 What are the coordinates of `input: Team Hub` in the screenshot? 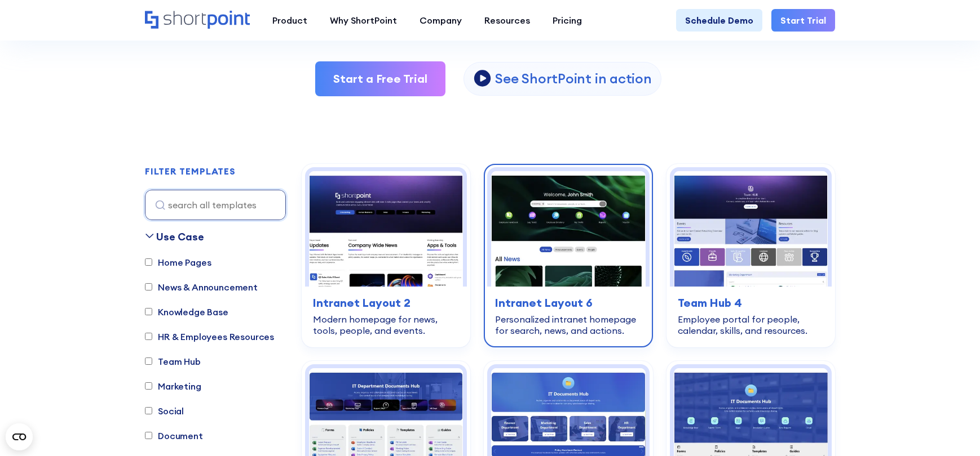 It's located at (148, 361).